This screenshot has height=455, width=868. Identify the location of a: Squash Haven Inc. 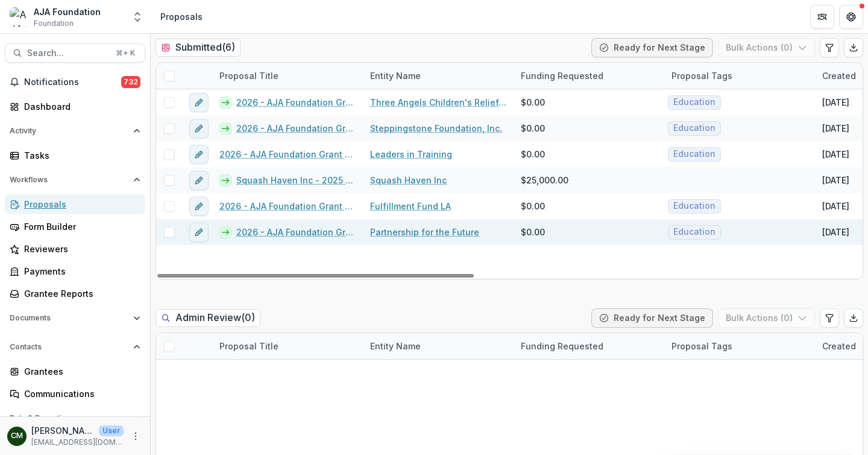
(408, 179).